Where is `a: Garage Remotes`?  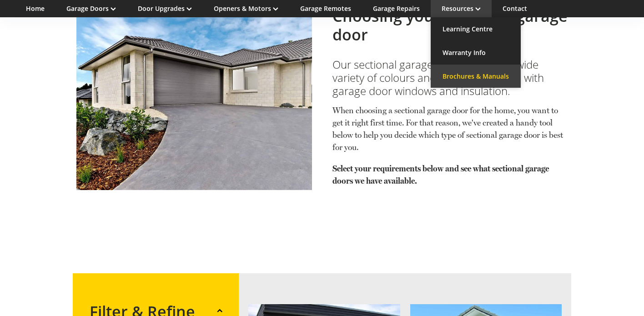 a: Garage Remotes is located at coordinates (325, 8).